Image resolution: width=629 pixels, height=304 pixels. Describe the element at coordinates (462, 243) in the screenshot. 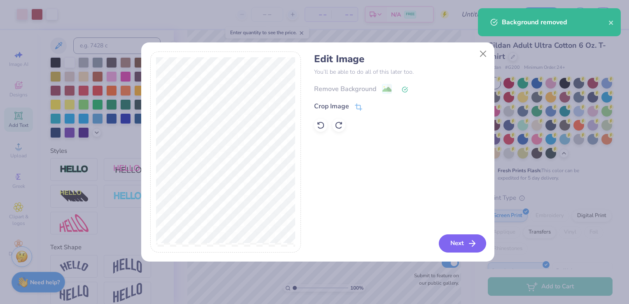

I see `button: Next` at that location.